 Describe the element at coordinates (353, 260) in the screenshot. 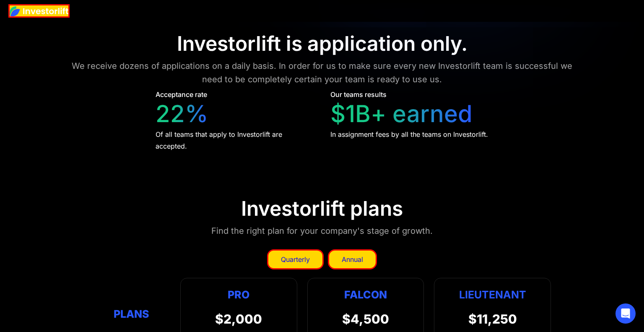

I see `div: Annual` at that location.